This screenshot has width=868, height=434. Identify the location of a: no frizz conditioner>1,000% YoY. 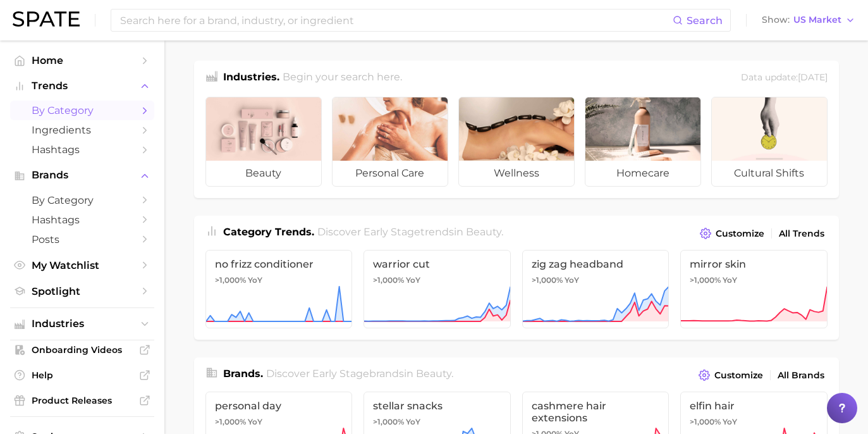
(279, 289).